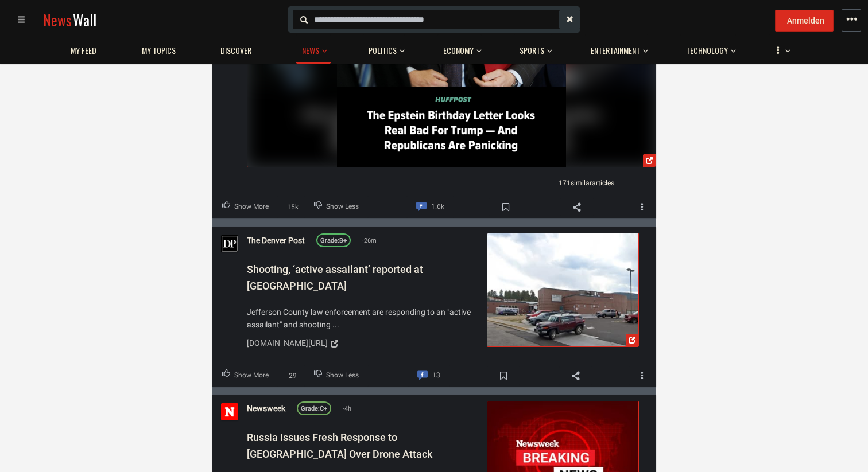 Image resolution: width=868 pixels, height=472 pixels. Describe the element at coordinates (236, 50) in the screenshot. I see `span: Discover` at that location.